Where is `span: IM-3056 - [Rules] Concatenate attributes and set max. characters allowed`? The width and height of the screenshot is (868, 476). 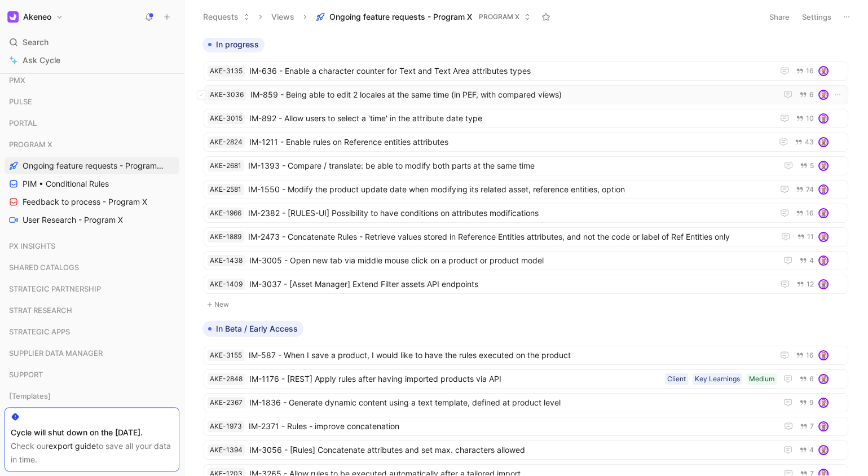 span: IM-3056 - [Rules] Concatenate attributes and set max. characters allowed is located at coordinates (510, 450).